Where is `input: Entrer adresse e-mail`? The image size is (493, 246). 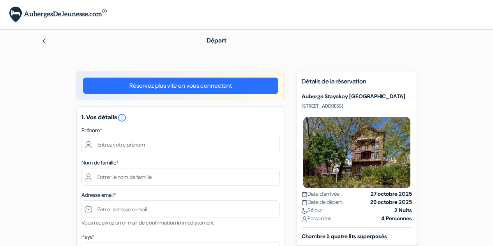 input: Entrer adresse e-mail is located at coordinates (180, 209).